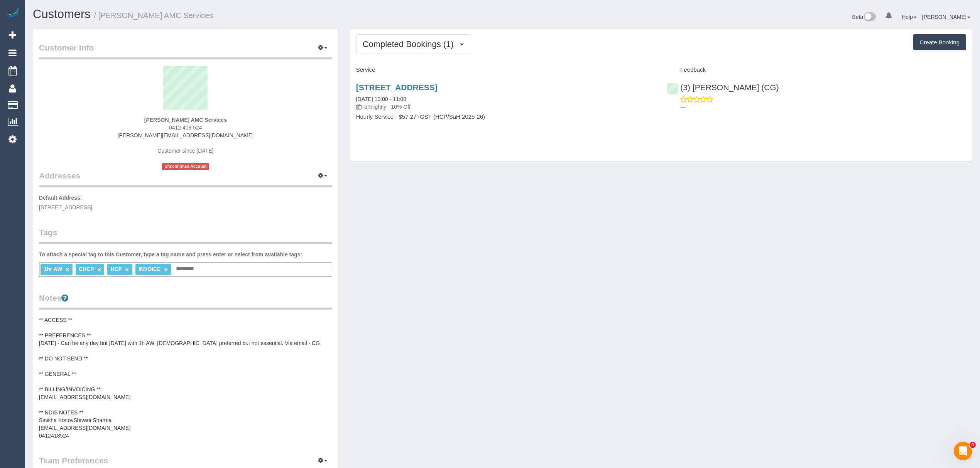 This screenshot has width=980, height=468. What do you see at coordinates (940, 42) in the screenshot?
I see `button: Create Booking` at bounding box center [940, 42].